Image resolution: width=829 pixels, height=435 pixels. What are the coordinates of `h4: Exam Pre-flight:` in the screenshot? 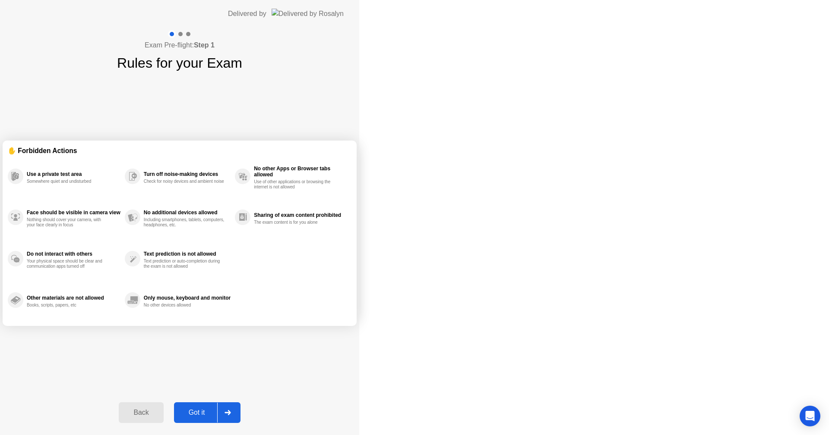 It's located at (180, 45).